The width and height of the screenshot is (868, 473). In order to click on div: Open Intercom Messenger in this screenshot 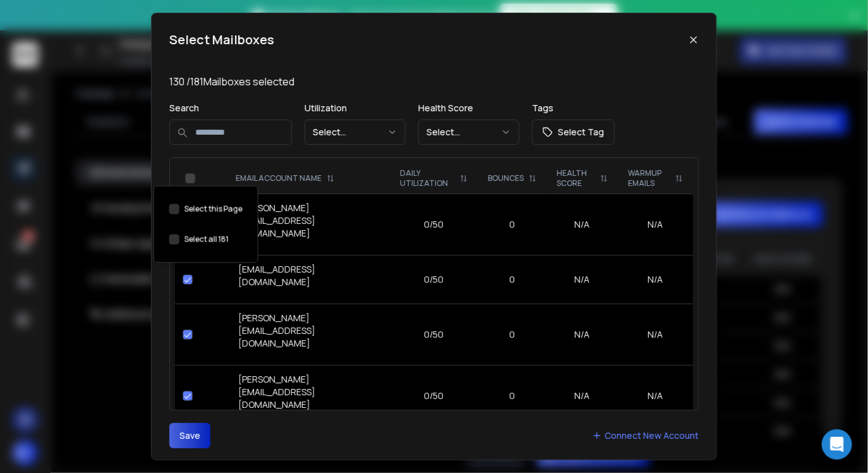, I will do `click(837, 444)`.